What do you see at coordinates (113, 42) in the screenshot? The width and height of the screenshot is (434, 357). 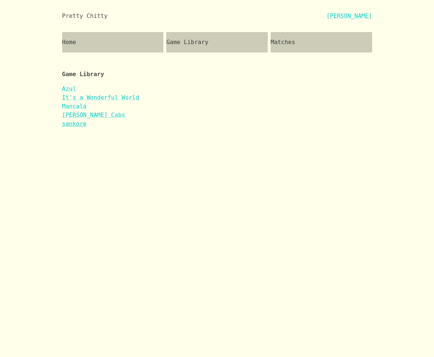 I see `div: Home` at bounding box center [113, 42].